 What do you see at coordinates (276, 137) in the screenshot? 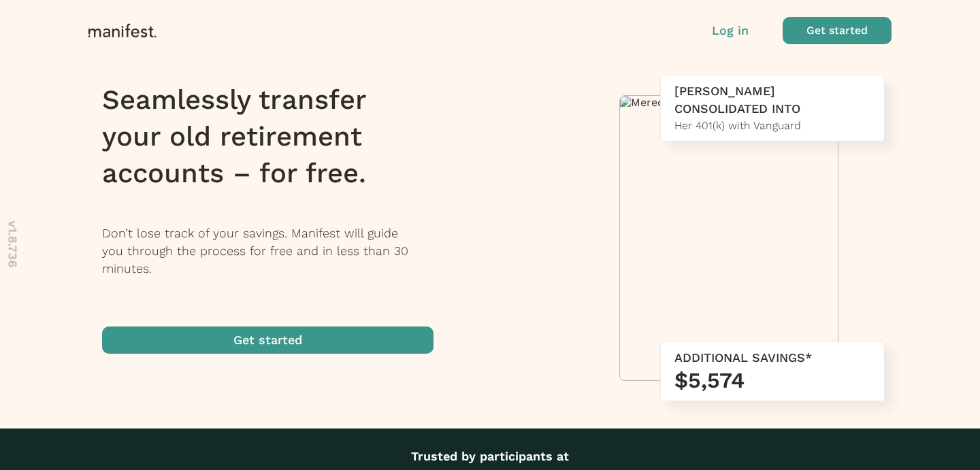
I see `h1: Seamlessly transfer your old retirement accounts – for free.` at bounding box center [276, 137].